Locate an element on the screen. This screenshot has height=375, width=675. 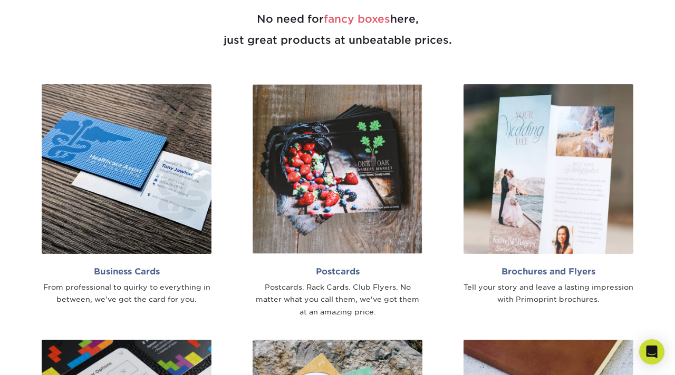
img: Postcards is located at coordinates (337, 169).